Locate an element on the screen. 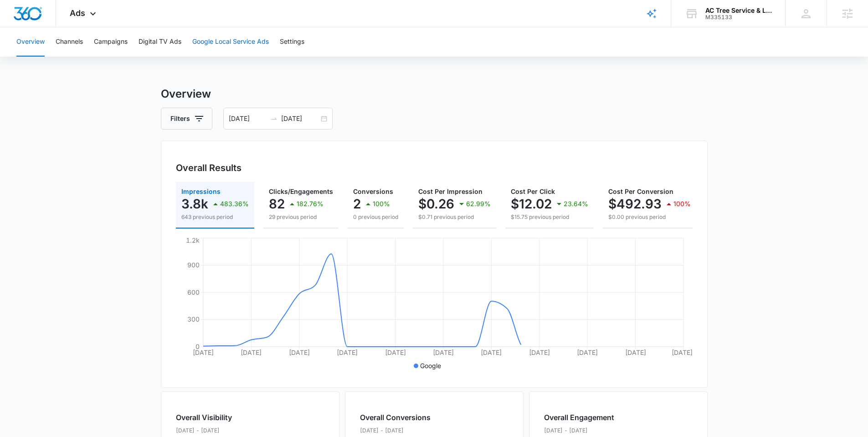 This screenshot has height=437, width=868. button: Campaigns is located at coordinates (111, 42).